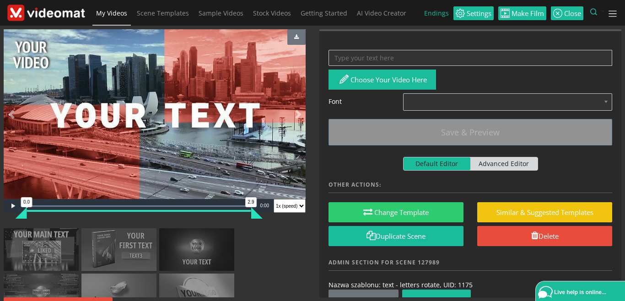 The width and height of the screenshot is (625, 301). I want to click on button: Change Template, so click(396, 212).